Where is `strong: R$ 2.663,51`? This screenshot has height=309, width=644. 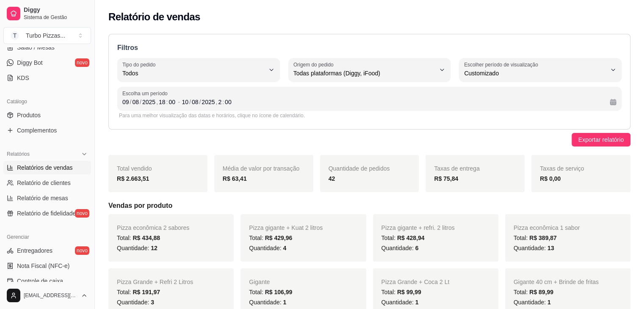
strong: R$ 2.663,51 is located at coordinates (133, 179).